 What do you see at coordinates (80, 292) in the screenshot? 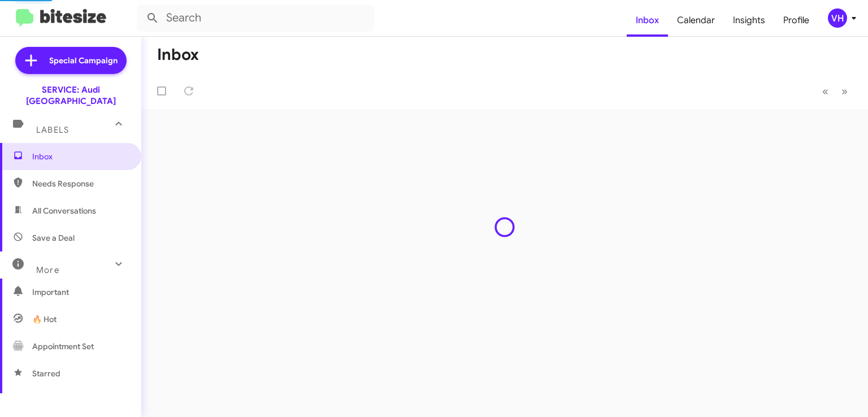
I see `span: Important` at bounding box center [80, 292].